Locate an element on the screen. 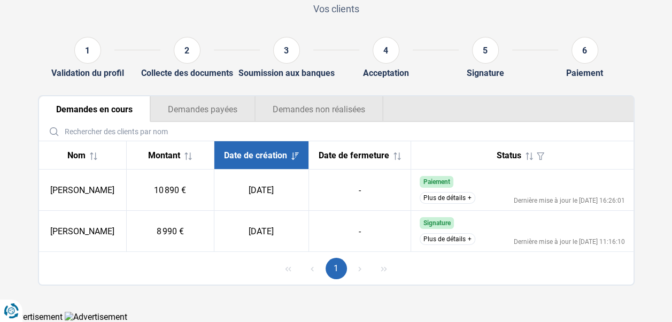 This screenshot has width=672, height=322. div: Soumission aux banques is located at coordinates (287, 73).